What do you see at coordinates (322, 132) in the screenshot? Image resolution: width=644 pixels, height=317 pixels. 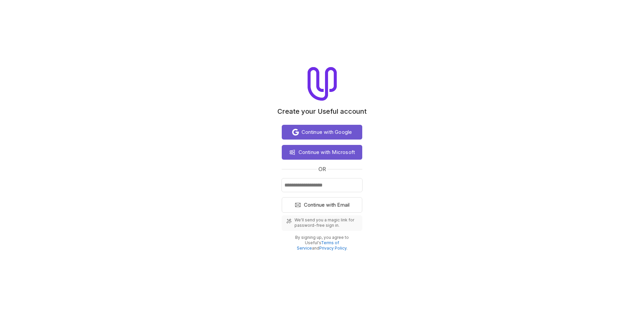 I see `button: Continue with Google` at bounding box center [322, 132].